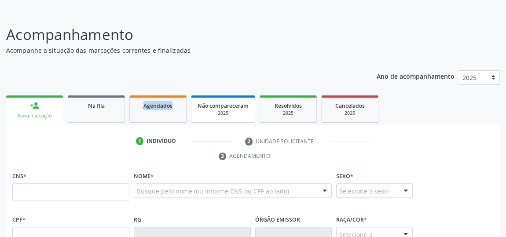  What do you see at coordinates (350, 106) in the screenshot?
I see `span: Cancelados` at bounding box center [350, 106].